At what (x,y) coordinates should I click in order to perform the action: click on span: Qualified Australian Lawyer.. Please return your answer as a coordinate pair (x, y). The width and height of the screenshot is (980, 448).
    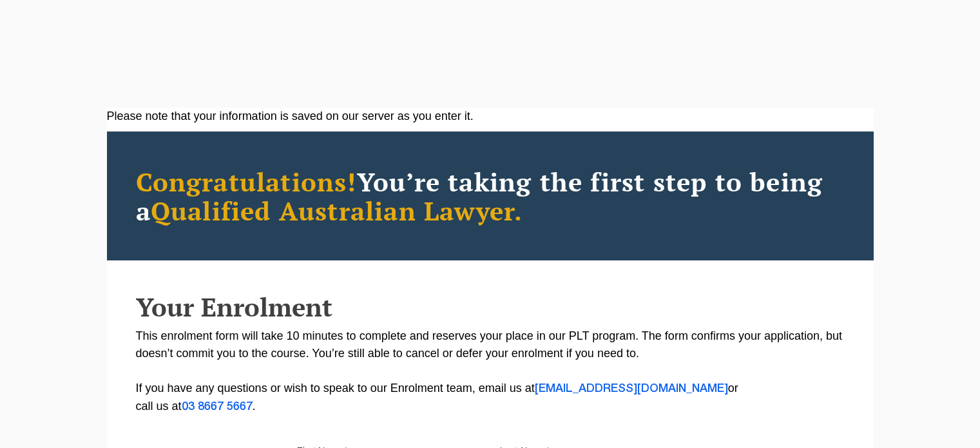
    Looking at the image, I should click on (337, 210).